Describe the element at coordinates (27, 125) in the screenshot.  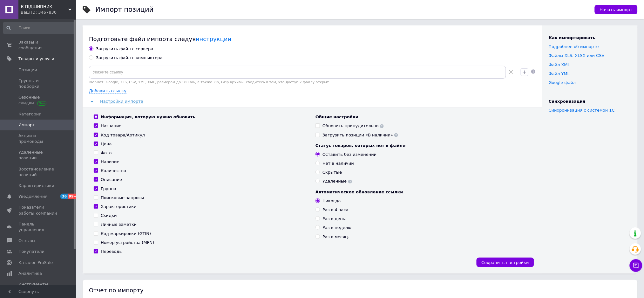
I see `span: Импорт` at that location.